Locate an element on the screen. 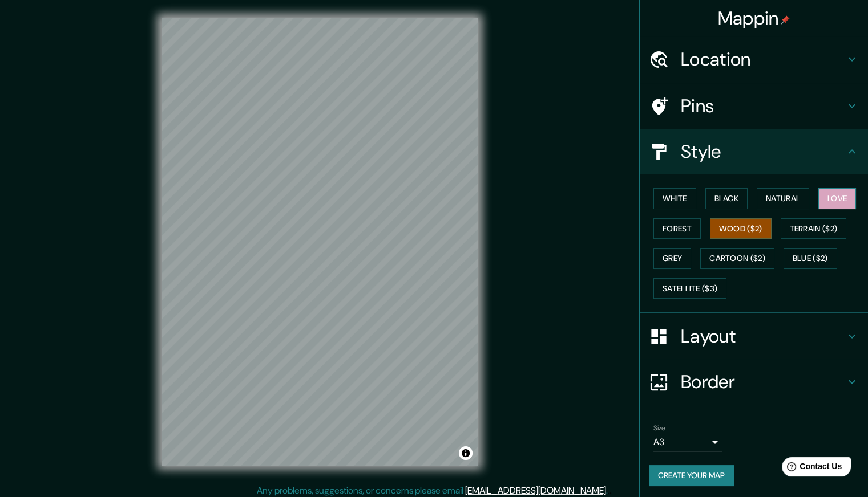  button: Satellite ($3) is located at coordinates (690, 289).